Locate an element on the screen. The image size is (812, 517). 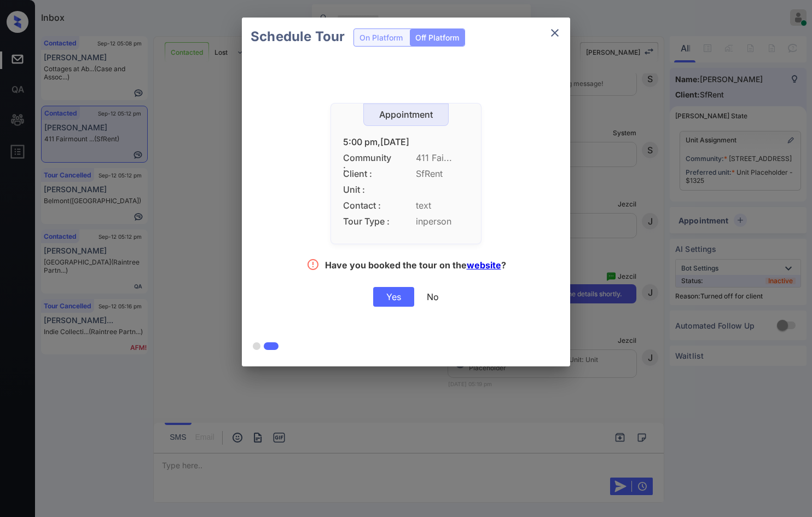
span: Contact : is located at coordinates (367, 205).